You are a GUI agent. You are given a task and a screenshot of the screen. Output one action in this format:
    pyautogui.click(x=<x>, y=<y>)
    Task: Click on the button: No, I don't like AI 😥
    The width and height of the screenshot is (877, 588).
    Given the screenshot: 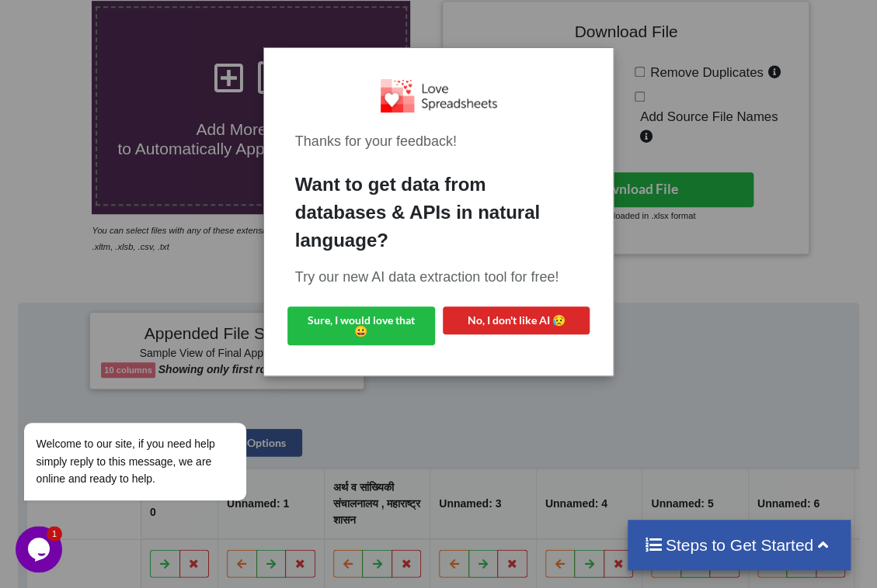 What is the action you would take?
    pyautogui.click(x=516, y=321)
    